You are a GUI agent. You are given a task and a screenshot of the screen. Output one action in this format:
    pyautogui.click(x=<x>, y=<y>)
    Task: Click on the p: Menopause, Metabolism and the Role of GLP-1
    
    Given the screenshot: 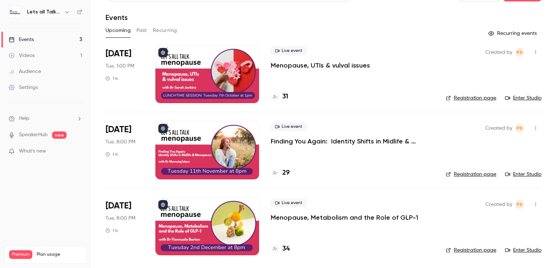 What is the action you would take?
    pyautogui.click(x=344, y=218)
    